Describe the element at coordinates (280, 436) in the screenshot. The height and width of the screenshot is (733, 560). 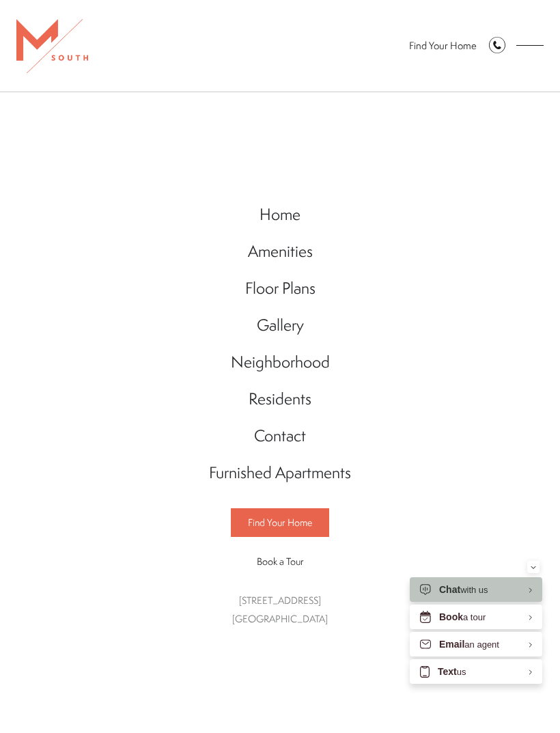
I see `a: Go to Contact` at that location.